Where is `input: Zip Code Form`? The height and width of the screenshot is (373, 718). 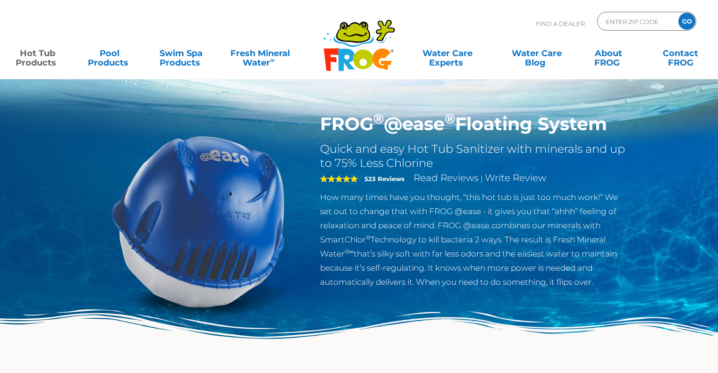
input: Zip Code Form is located at coordinates (636, 21).